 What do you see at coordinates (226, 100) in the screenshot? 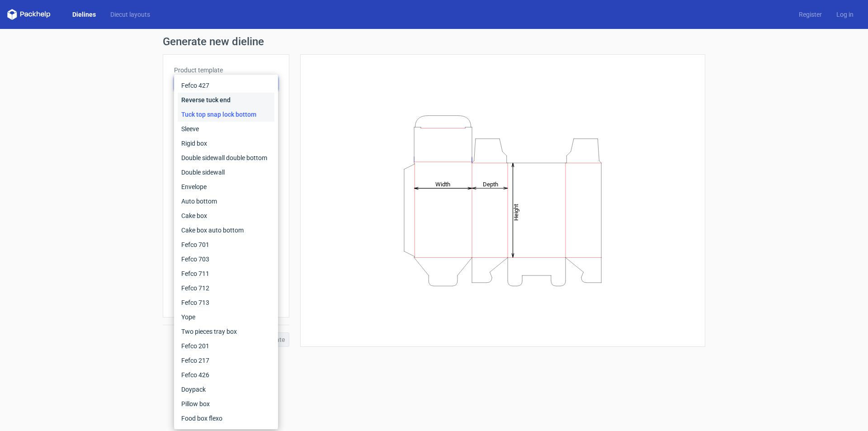
I see `div: Reverse tuck end` at bounding box center [226, 100].